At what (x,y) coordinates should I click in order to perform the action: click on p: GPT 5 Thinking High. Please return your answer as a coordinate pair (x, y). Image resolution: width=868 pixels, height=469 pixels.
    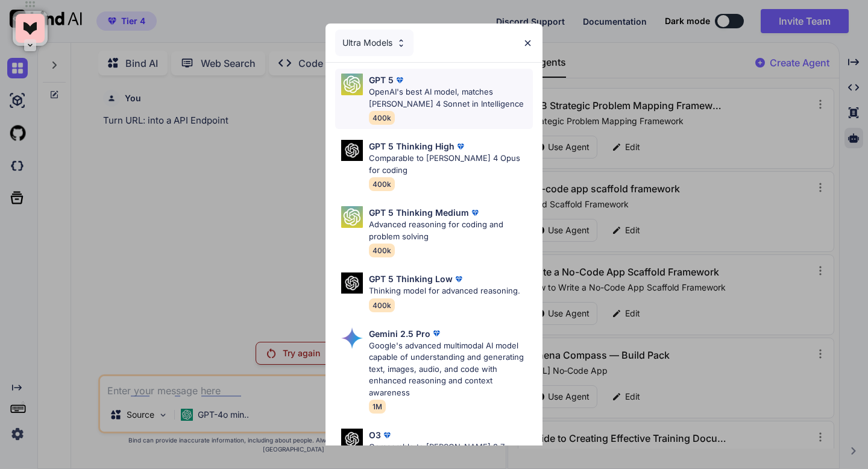
    Looking at the image, I should click on (412, 146).